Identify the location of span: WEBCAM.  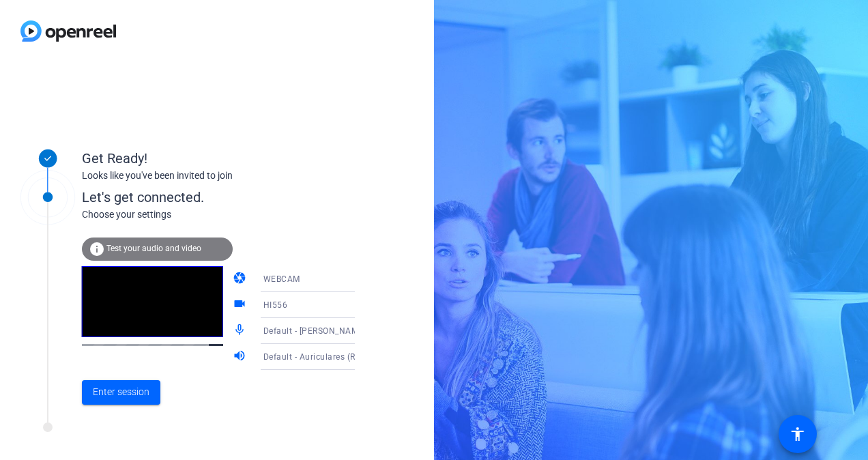
(282, 279).